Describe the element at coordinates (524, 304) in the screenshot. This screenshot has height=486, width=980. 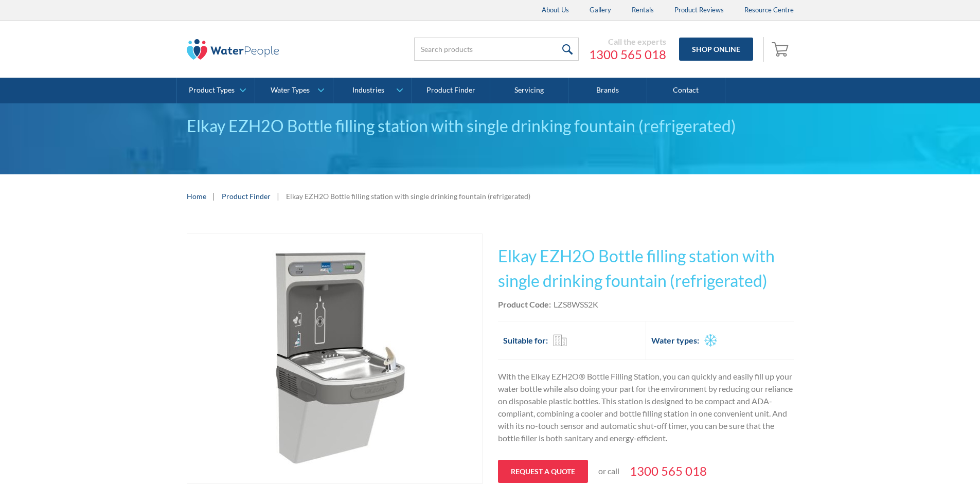
I see `strong: Product Code:` at that location.